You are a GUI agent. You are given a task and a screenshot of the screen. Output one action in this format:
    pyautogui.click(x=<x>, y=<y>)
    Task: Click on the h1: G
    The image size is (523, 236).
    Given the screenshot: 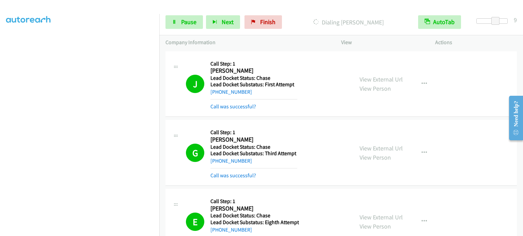 What is the action you would take?
    pyautogui.click(x=195, y=153)
    